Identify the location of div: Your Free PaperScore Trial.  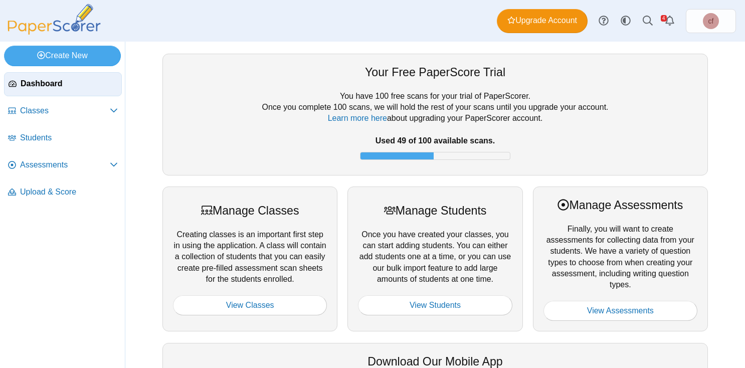
(435, 72).